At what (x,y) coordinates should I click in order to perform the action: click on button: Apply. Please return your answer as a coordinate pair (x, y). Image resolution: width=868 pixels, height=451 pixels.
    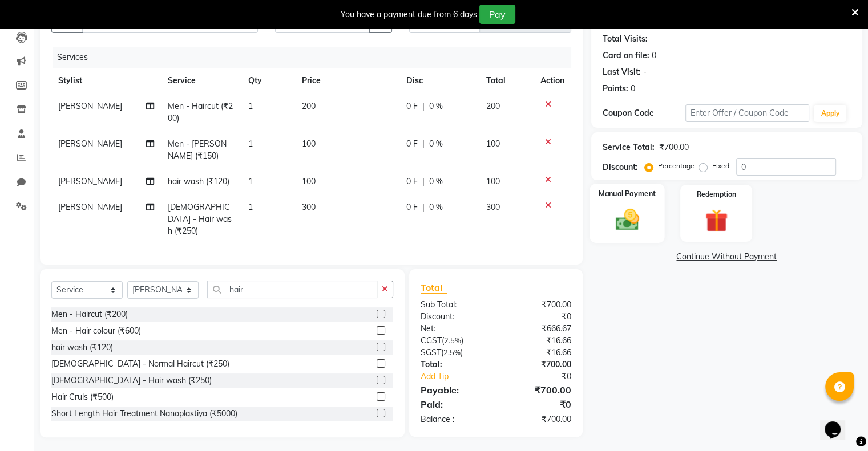
    Looking at the image, I should click on (830, 114).